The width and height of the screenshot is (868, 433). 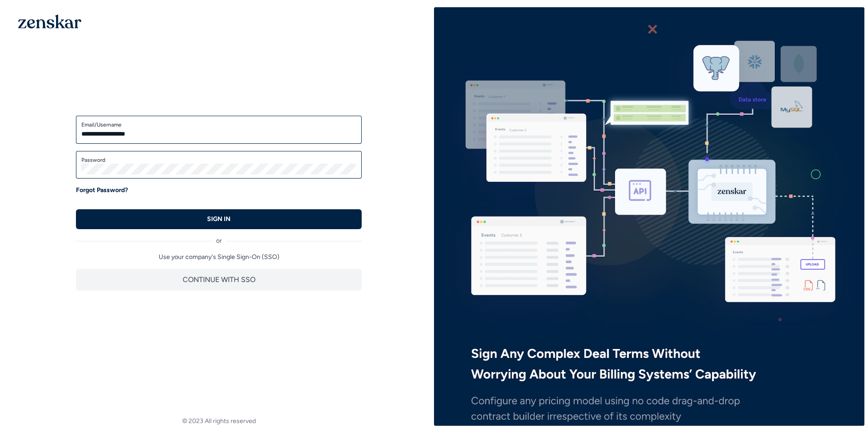 I want to click on div: or, so click(x=219, y=238).